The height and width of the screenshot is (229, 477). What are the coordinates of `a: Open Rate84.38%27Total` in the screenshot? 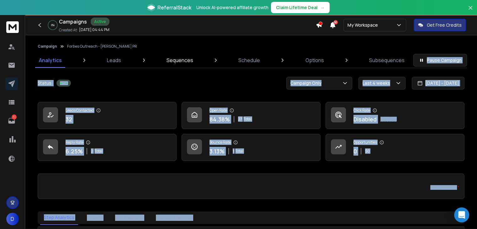 It's located at (251, 115).